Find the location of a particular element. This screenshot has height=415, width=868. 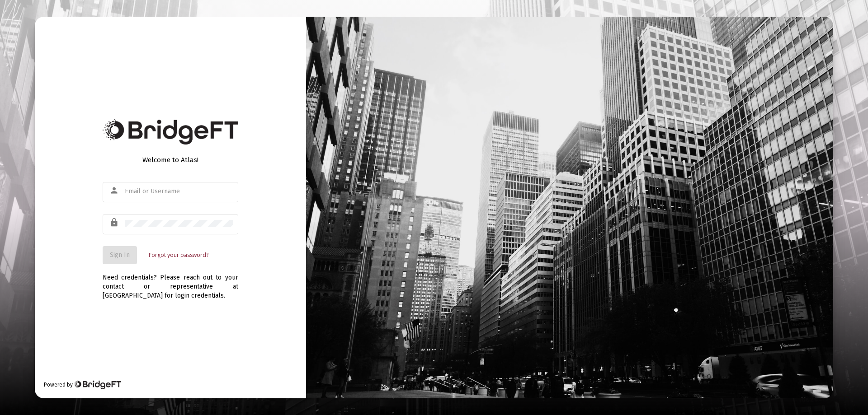

span: Sign In is located at coordinates (120, 255).